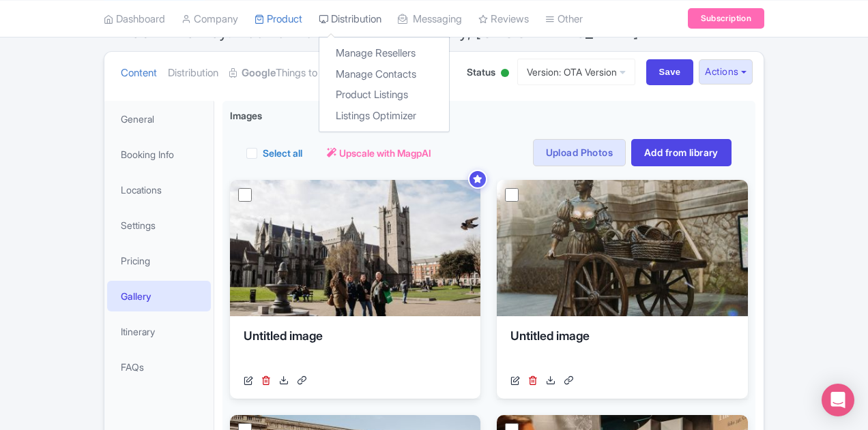 Image resolution: width=868 pixels, height=430 pixels. Describe the element at coordinates (384, 94) in the screenshot. I see `a: Product Listings` at that location.